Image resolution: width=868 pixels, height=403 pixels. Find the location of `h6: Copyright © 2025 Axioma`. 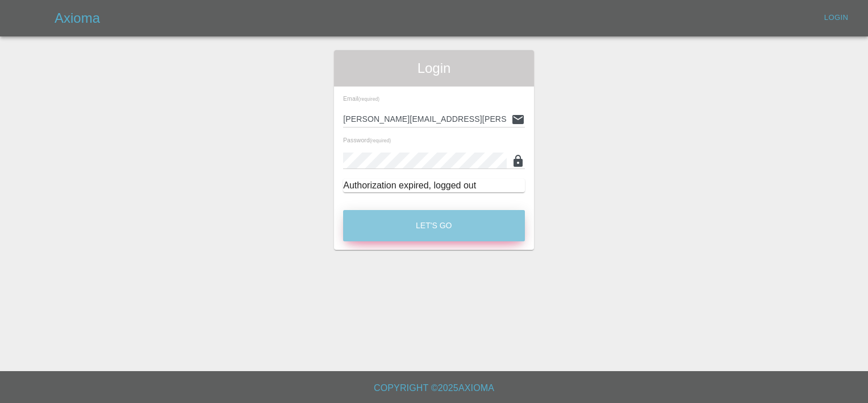

h6: Copyright © 2025 Axioma is located at coordinates (434, 388).